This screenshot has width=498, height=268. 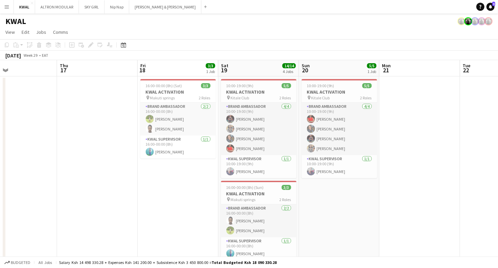 I want to click on div: EAT, so click(x=45, y=55).